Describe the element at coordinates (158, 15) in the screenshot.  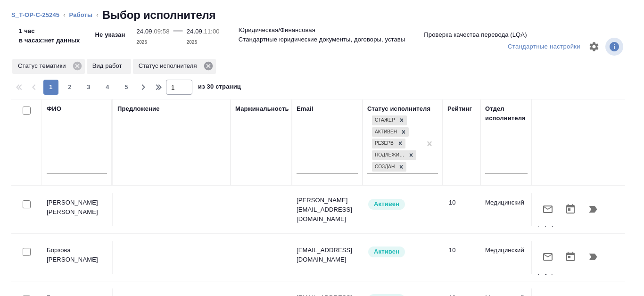
I see `h2: Выбор исполнителя` at that location.